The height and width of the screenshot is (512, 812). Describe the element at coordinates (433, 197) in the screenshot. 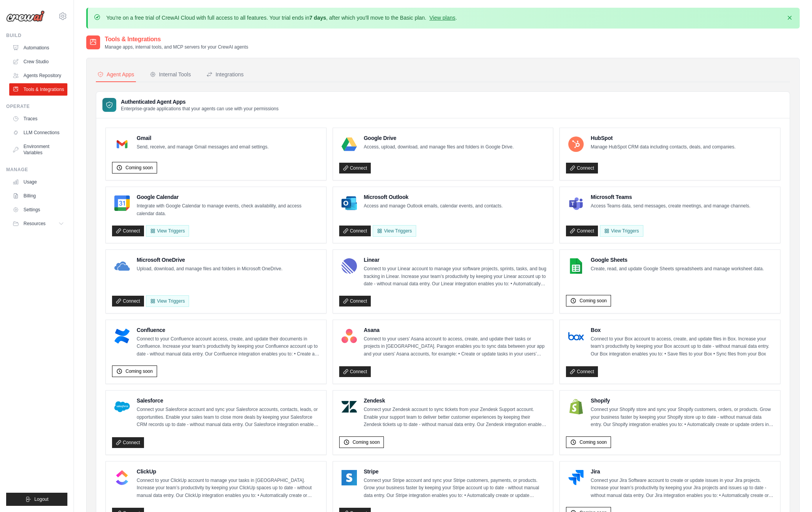

I see `h4: Microsoft Outlook` at that location.